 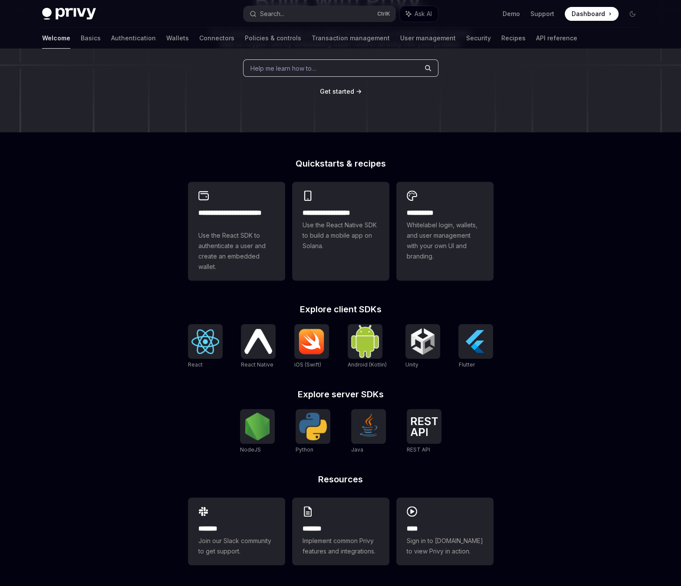 I want to click on a: Welcome, so click(x=56, y=38).